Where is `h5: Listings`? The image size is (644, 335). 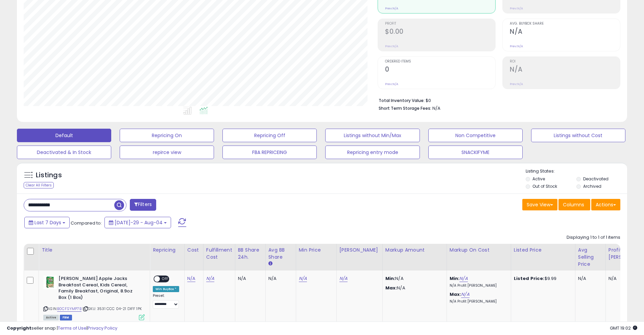
h5: Listings is located at coordinates (49, 175).